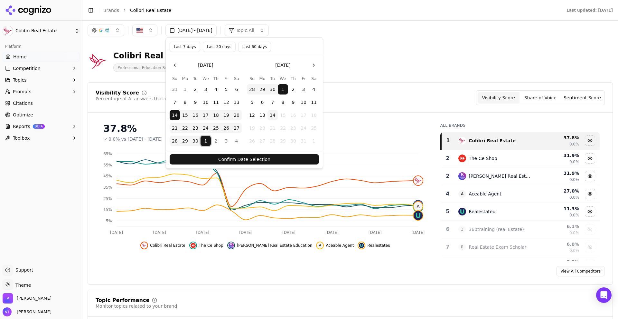 This screenshot has height=319, width=618. I want to click on div: 11.3 %, so click(559, 208).